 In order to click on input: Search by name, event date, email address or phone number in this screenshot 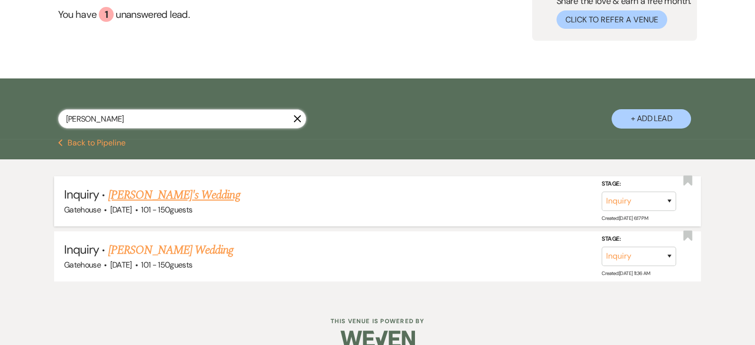, I will do `click(182, 119)`.